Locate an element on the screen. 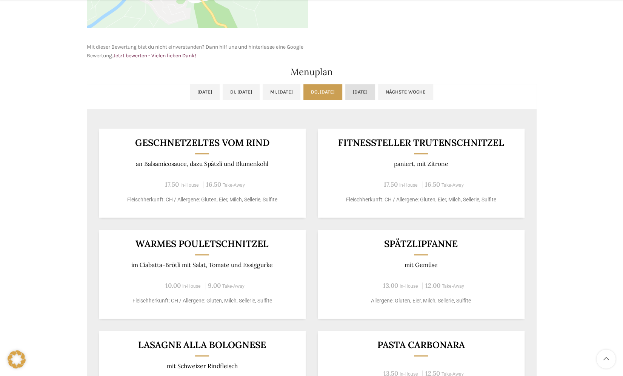 Image resolution: width=623 pixels, height=376 pixels. h3: Fitnessteller Trutenschnitzel is located at coordinates (421, 143).